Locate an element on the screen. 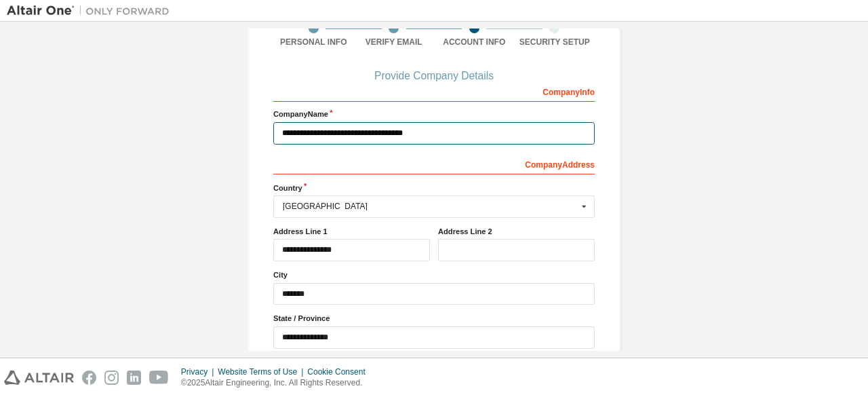 This screenshot has height=397, width=868. label: City is located at coordinates (434, 275).